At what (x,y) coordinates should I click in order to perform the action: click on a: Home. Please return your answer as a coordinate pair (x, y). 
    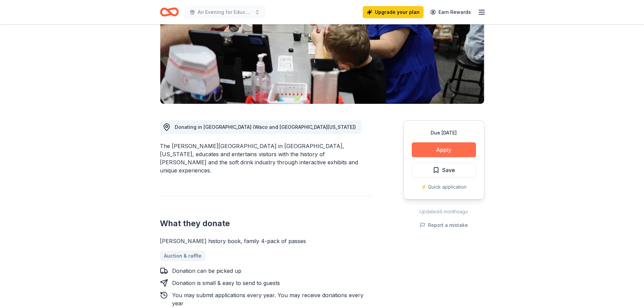
    Looking at the image, I should click on (169, 12).